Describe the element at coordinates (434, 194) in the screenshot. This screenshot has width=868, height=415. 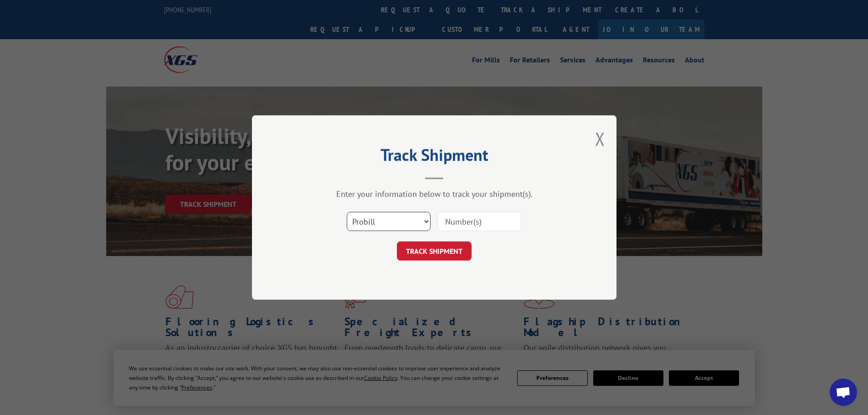
I see `div: Enter your information below to track your shipment(s).` at that location.